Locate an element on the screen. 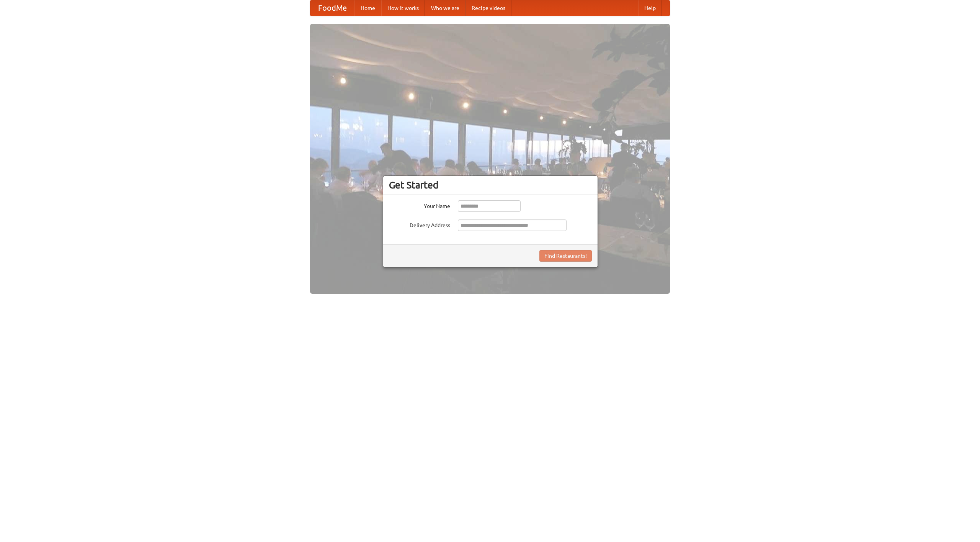 This screenshot has width=980, height=542. a: How it works is located at coordinates (403, 8).